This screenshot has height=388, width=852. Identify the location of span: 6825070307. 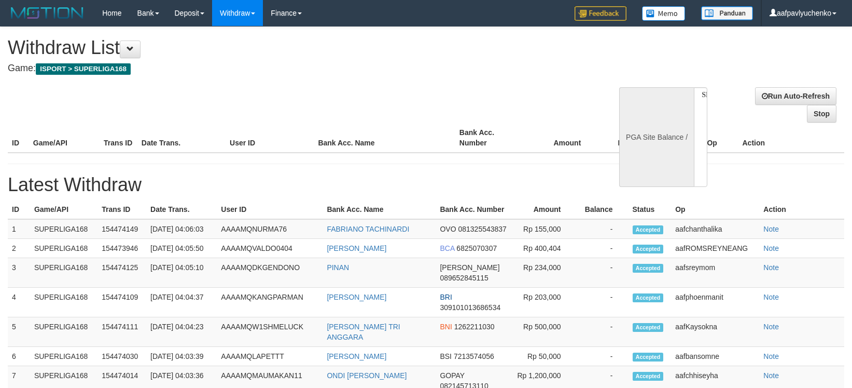
(477, 248).